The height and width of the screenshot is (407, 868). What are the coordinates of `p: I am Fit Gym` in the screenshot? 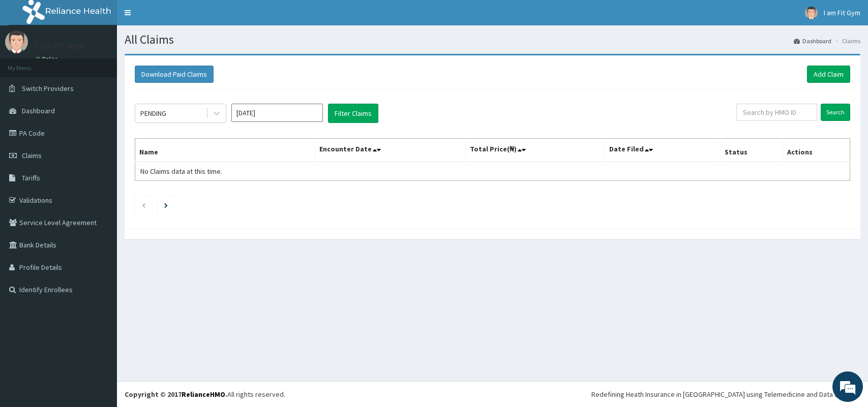 It's located at (60, 46).